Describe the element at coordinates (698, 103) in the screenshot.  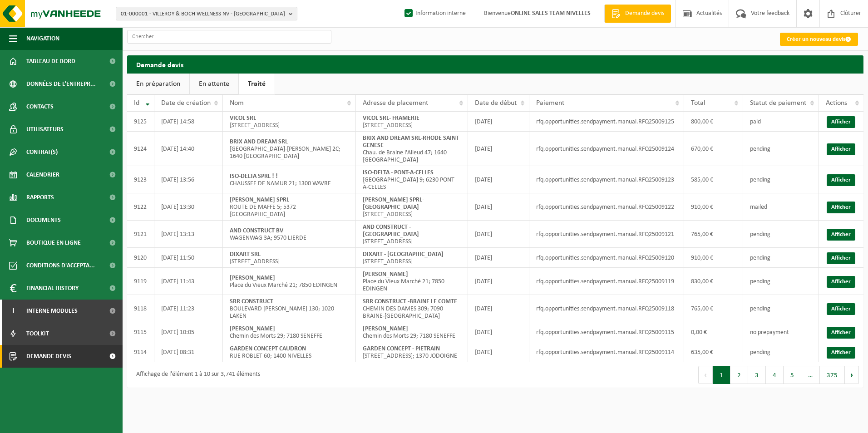
I see `span: Total` at that location.